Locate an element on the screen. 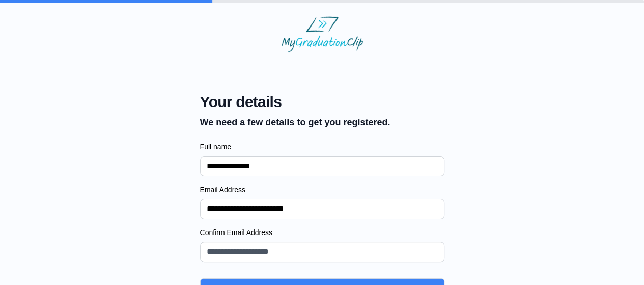  p: We need a few details to get you registered. is located at coordinates (295, 122).